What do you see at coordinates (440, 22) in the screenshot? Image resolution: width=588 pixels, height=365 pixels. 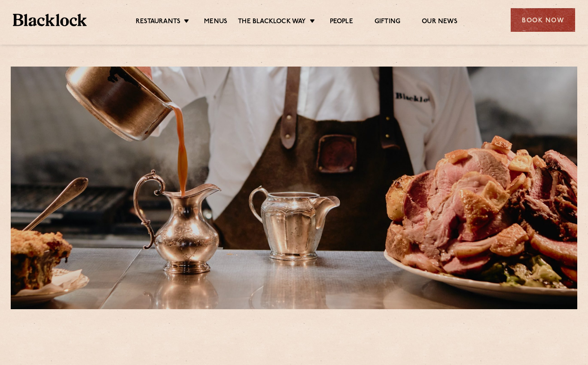 I see `a: Our News` at bounding box center [440, 22].